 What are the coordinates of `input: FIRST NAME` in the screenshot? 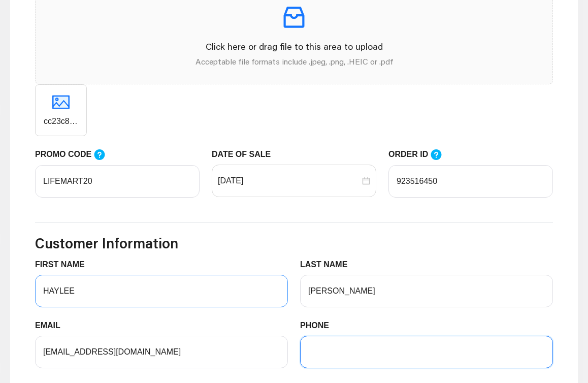 It's located at (161, 291).